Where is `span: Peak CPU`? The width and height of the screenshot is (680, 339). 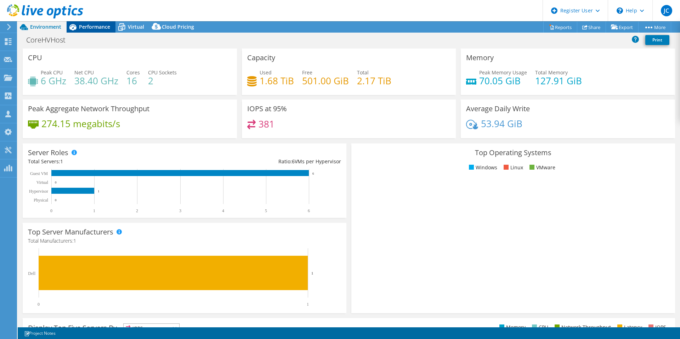
span: Peak CPU is located at coordinates (52, 72).